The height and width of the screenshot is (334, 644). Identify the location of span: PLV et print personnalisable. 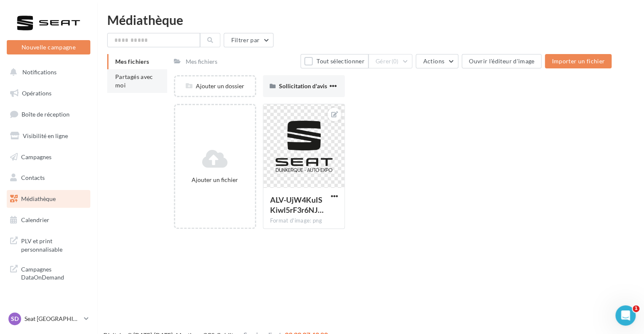
(54, 244).